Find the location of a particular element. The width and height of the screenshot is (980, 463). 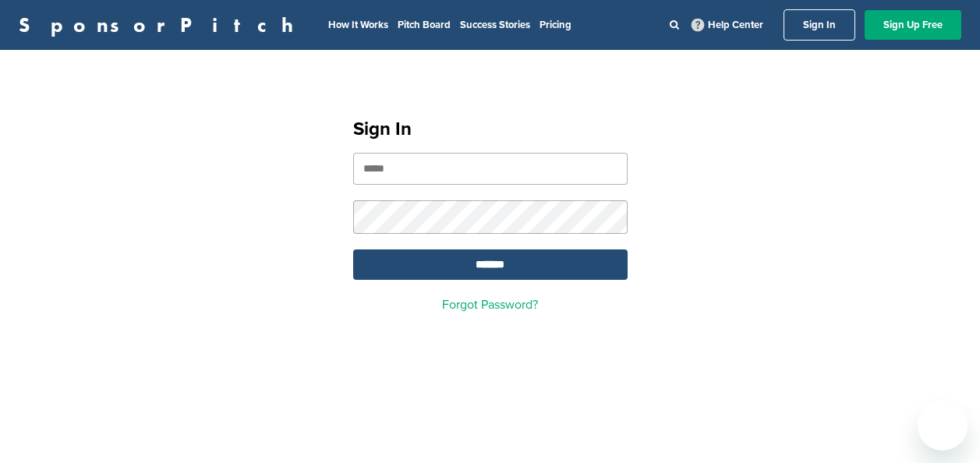

a: Pricing is located at coordinates (555, 25).